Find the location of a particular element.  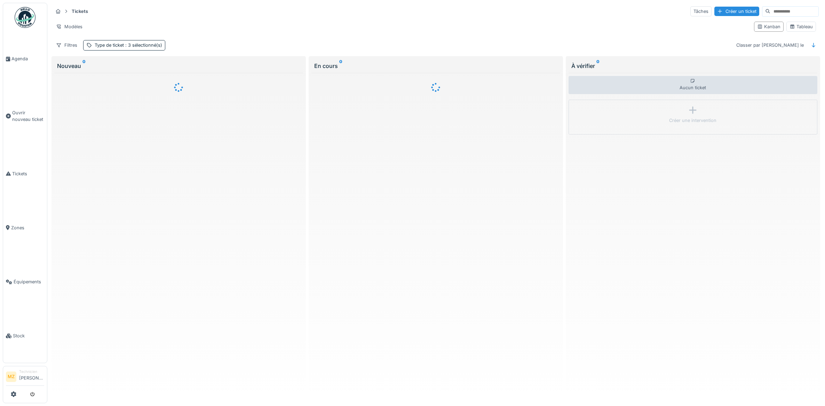

a: Ouvrir nouveau ticket is located at coordinates (25, 116).